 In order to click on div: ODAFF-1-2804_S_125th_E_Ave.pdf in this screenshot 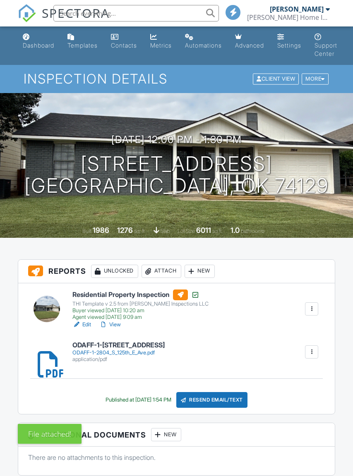, I will do `click(118, 353)`.